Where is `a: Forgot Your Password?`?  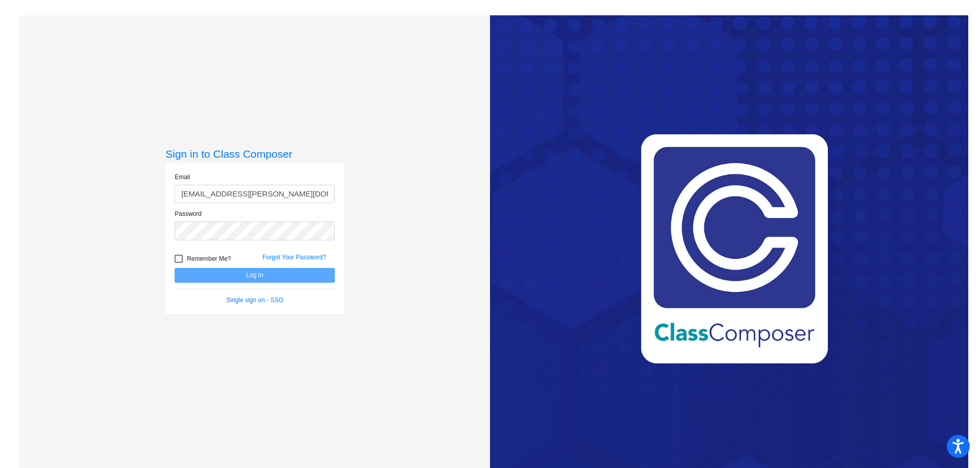 a: Forgot Your Password? is located at coordinates (294, 257).